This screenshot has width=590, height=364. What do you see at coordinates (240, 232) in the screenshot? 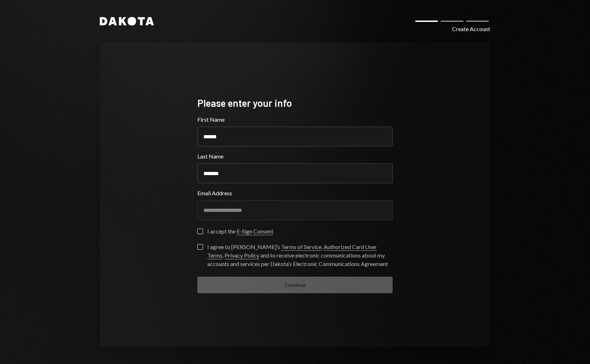
I see `div: I accept the` at bounding box center [240, 232].